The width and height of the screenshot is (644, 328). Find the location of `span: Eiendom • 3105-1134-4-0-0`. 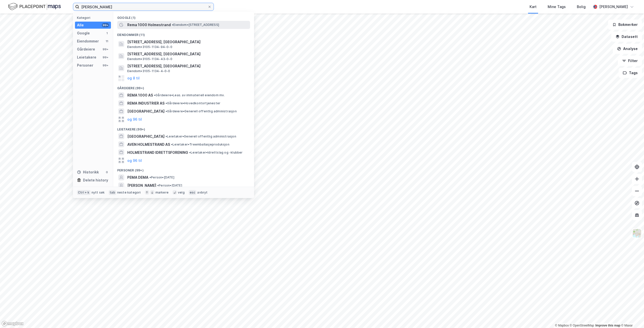

span: Eiendom • 3105-1134-4-0-0 is located at coordinates (149, 71).